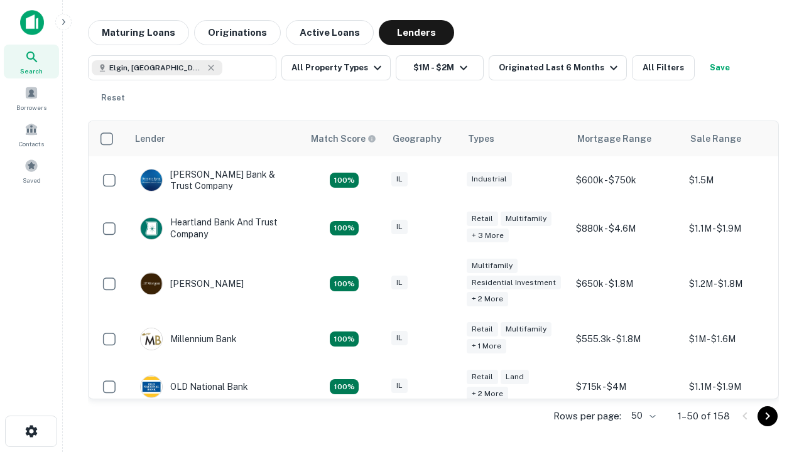 The height and width of the screenshot is (452, 804). Describe the element at coordinates (194, 387) in the screenshot. I see `div: OLD National Bank` at that location.